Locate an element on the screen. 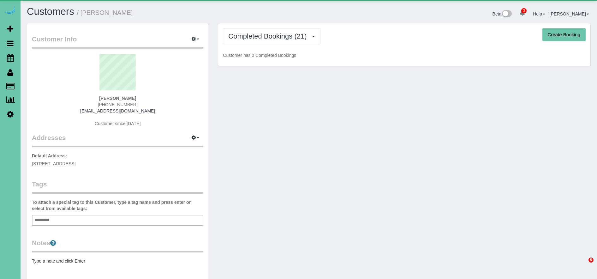  legend: Notes is located at coordinates (117, 245).